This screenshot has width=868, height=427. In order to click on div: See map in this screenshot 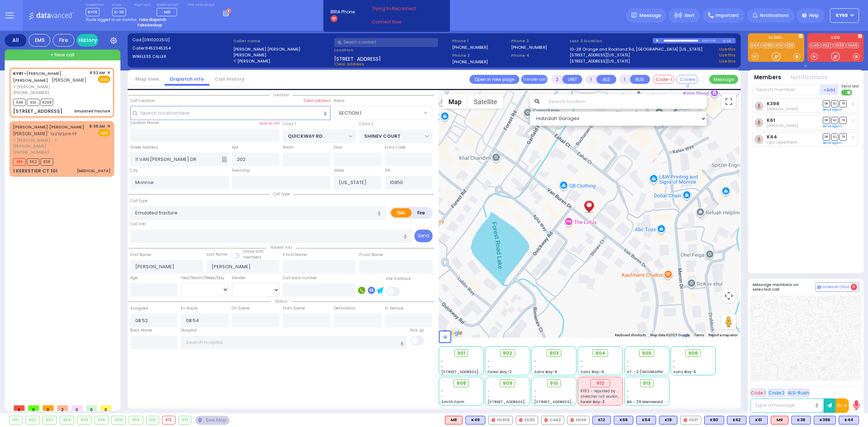, I will do `click(212, 420)`.